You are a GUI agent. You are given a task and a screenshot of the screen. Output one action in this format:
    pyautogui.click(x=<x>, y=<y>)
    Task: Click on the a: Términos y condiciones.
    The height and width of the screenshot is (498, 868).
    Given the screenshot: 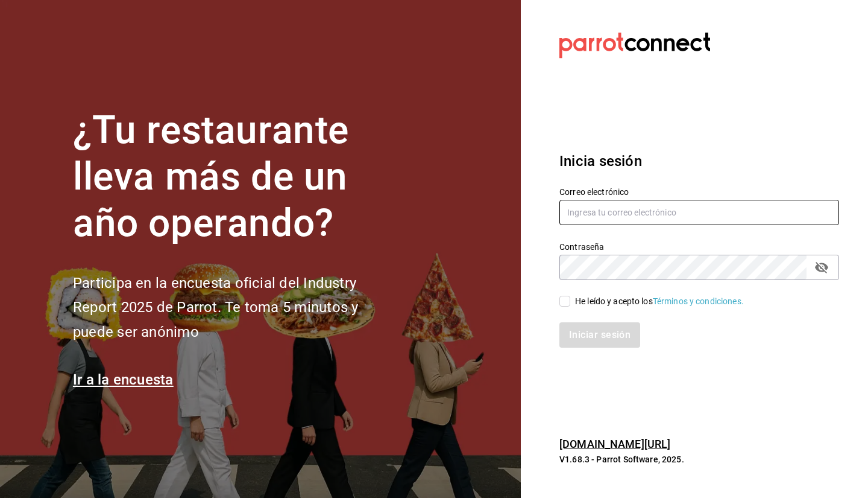 What is the action you would take?
    pyautogui.click(x=698, y=301)
    